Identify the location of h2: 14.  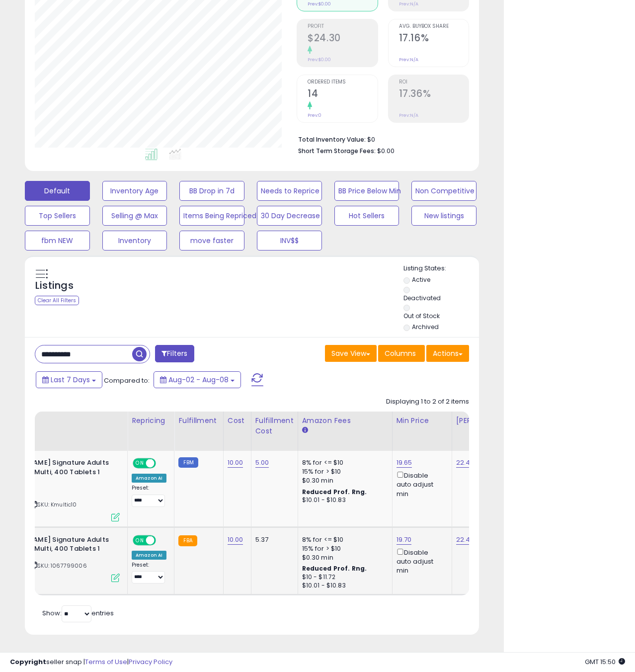
(343, 94).